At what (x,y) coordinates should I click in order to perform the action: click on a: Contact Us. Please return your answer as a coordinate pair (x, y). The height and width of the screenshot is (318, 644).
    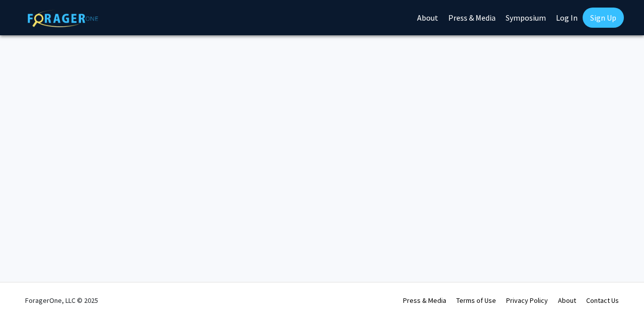
    Looking at the image, I should click on (602, 300).